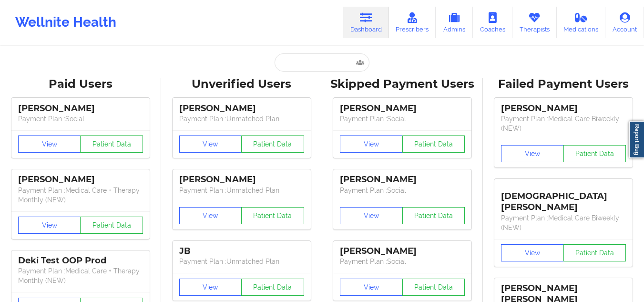 The height and width of the screenshot is (302, 644). What do you see at coordinates (366, 22) in the screenshot?
I see `a: Dashboard` at bounding box center [366, 22].